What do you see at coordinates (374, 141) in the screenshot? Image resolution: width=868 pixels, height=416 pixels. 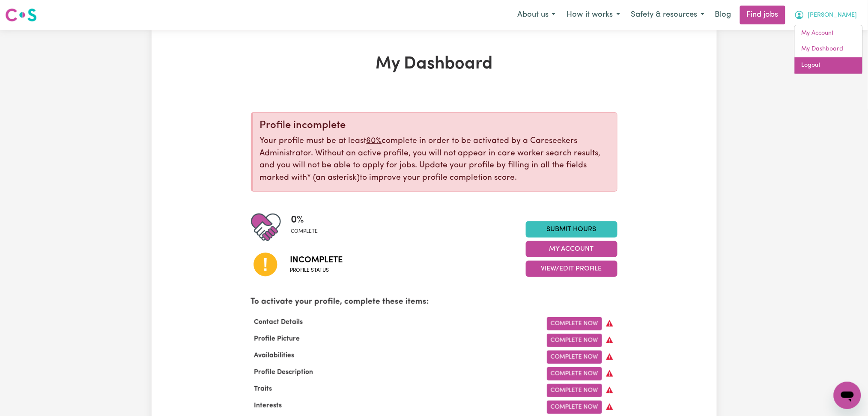 I see `u: 60%` at bounding box center [374, 141].